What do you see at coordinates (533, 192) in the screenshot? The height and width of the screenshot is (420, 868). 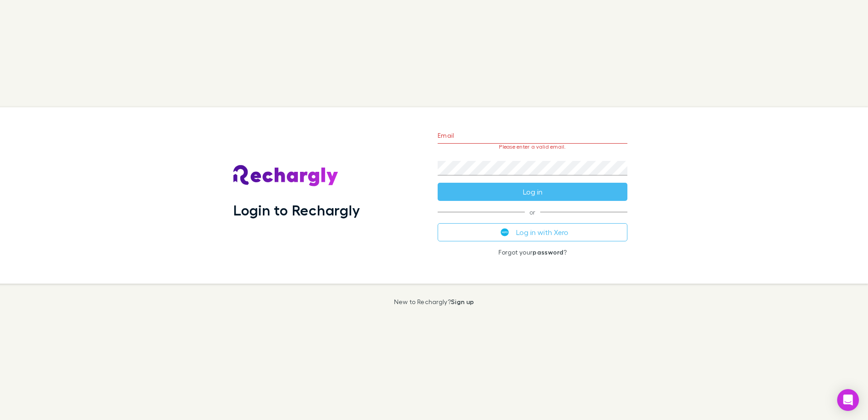 I see `button: Log in` at bounding box center [533, 192].